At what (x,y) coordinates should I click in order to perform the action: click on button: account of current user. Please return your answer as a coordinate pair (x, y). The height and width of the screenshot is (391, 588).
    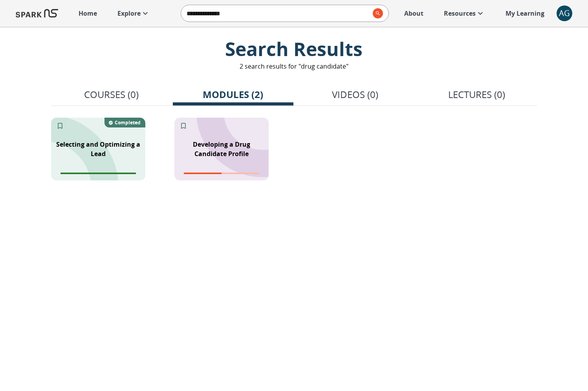
    Looking at the image, I should click on (564, 13).